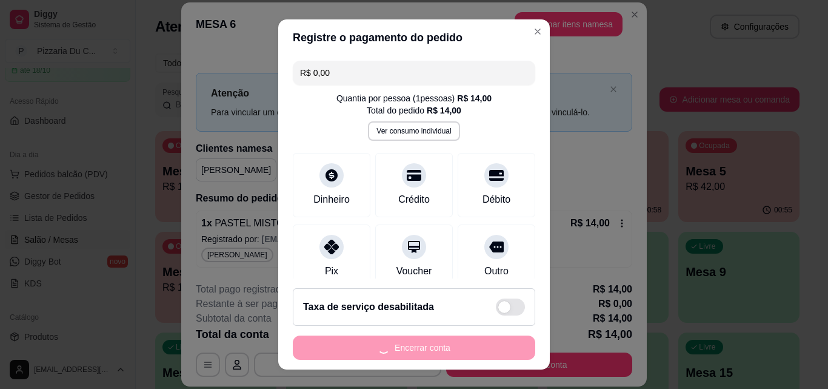 This screenshot has width=828, height=389. I want to click on div: Crédito, so click(414, 200).